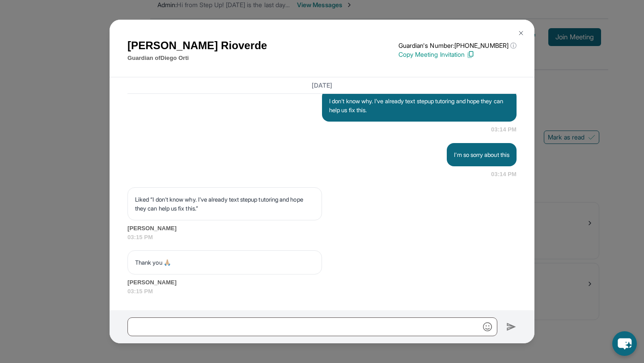  I want to click on p: I don't know why. I've already text stepup tutoring and hope they can help us fix this., so click(419, 106).